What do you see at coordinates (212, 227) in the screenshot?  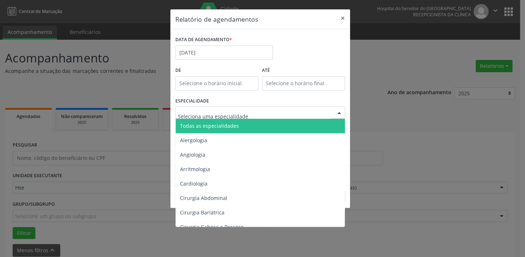 I see `span: Cirurgia Cabeça e Pescoço` at bounding box center [212, 227].